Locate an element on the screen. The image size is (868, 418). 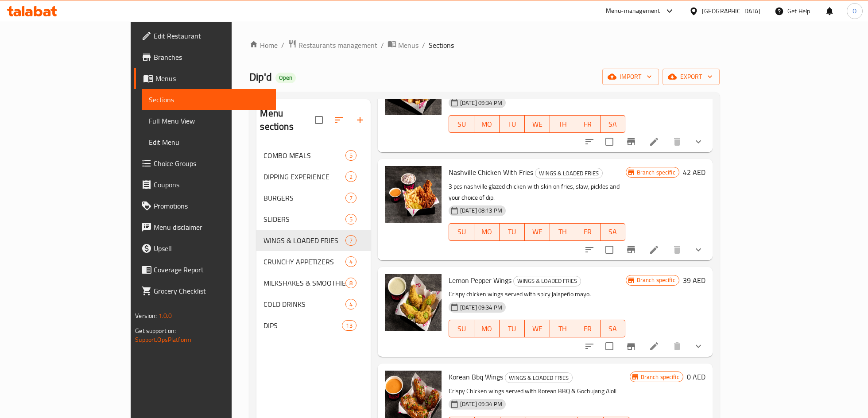
nav: breadcrumb is located at coordinates (484, 45).